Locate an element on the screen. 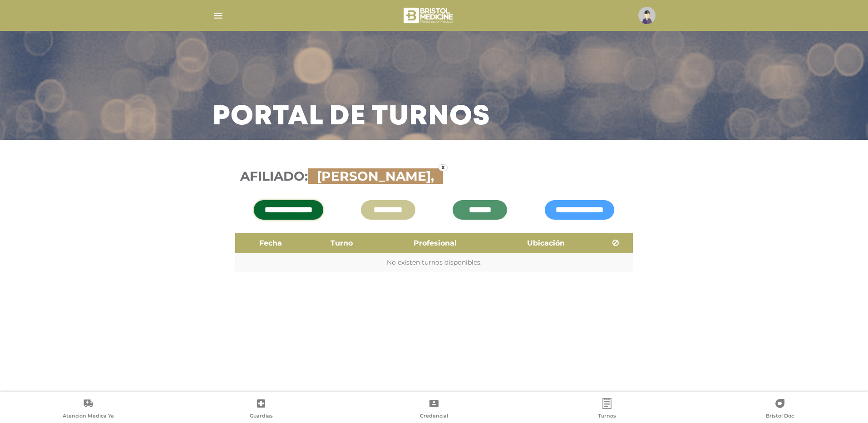  h3: Portal de turnos is located at coordinates (352, 117).